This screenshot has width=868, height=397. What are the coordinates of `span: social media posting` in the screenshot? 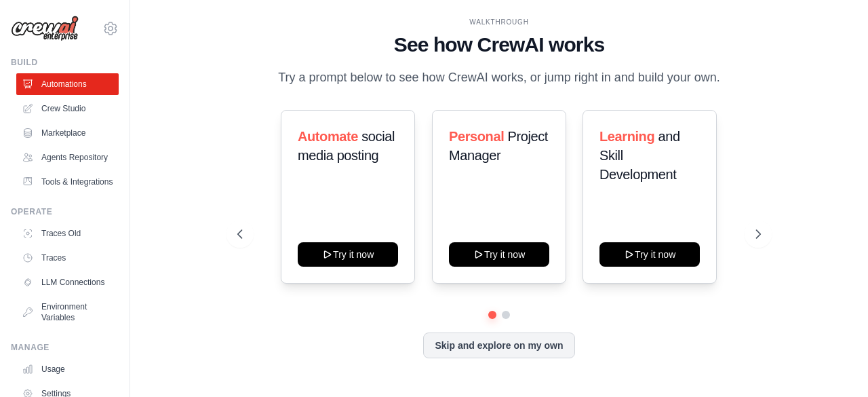 It's located at (346, 146).